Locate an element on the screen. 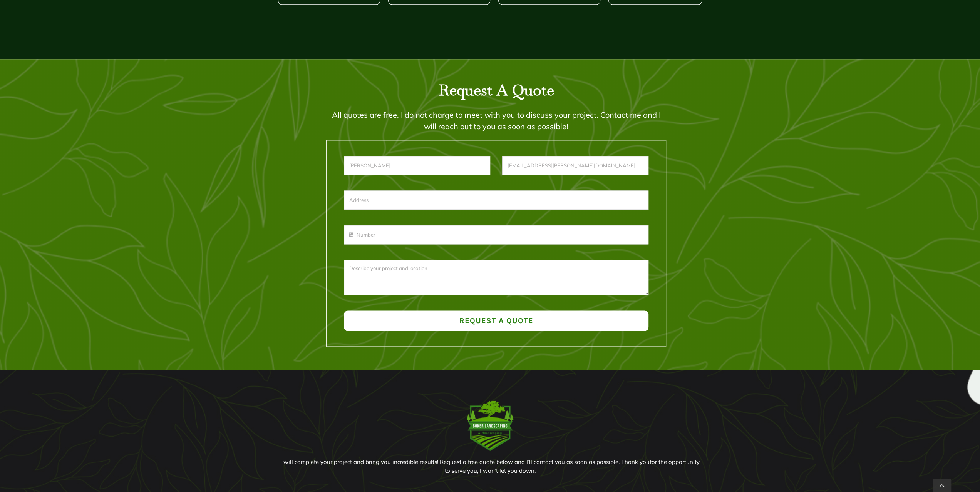  span: for the opportunity to serve you, I won’t let you down. is located at coordinates (572, 466).